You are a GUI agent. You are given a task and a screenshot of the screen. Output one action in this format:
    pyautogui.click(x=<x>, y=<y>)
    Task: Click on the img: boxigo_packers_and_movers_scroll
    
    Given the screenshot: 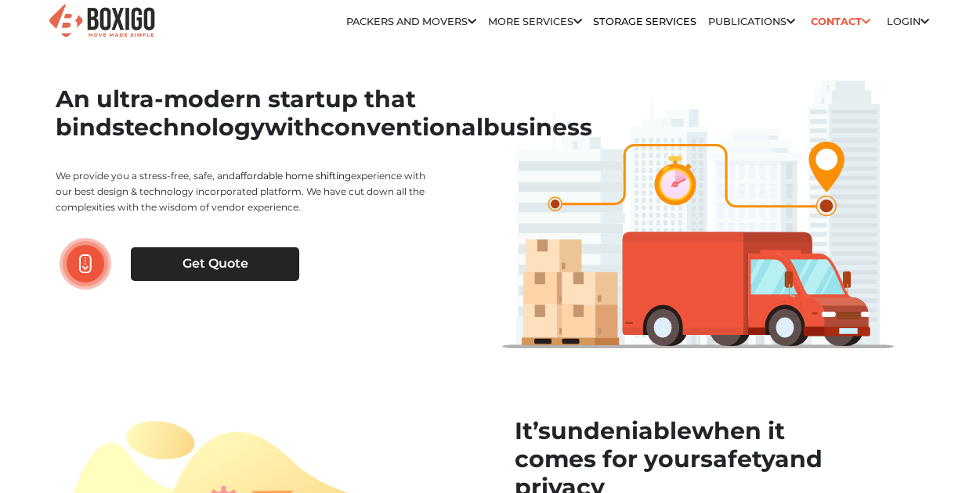 What is the action you would take?
    pyautogui.click(x=85, y=264)
    